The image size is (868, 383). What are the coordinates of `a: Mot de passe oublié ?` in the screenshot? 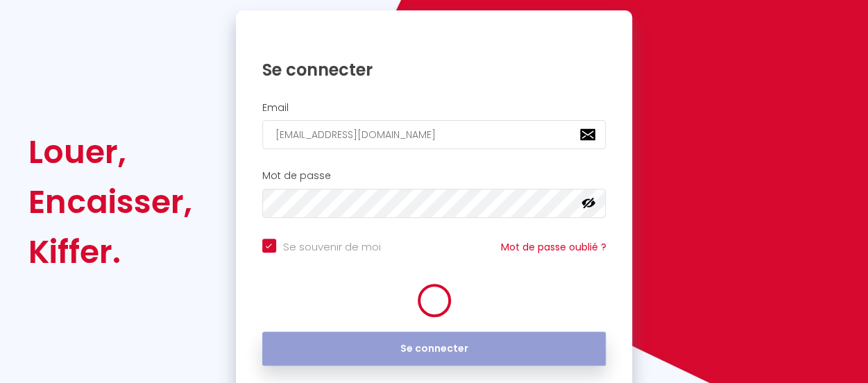 It's located at (553, 247).